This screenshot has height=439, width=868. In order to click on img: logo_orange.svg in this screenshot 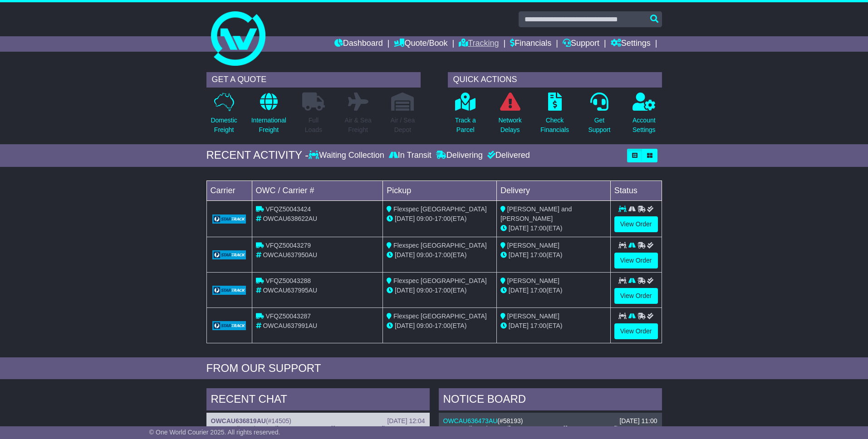, I will do `click(19, 19)`.